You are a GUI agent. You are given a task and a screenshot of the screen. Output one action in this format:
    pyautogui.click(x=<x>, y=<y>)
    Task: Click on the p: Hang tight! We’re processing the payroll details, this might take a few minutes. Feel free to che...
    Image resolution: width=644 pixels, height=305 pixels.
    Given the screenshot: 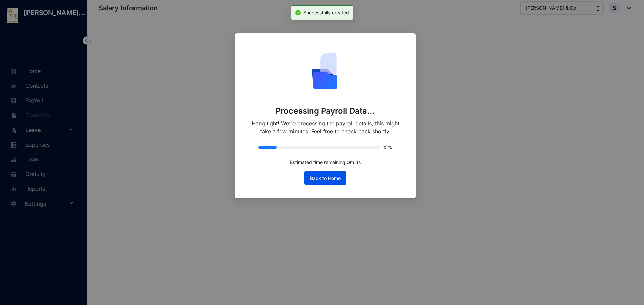 What is the action you would take?
    pyautogui.click(x=326, y=127)
    